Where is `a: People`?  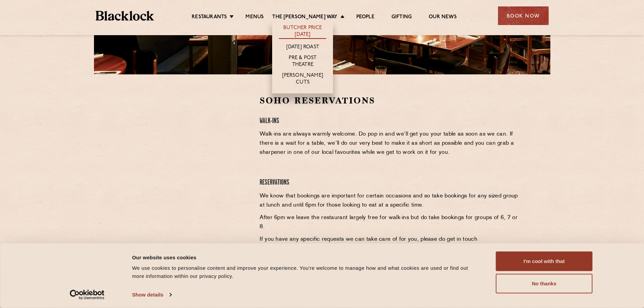
a: People is located at coordinates (366, 17).